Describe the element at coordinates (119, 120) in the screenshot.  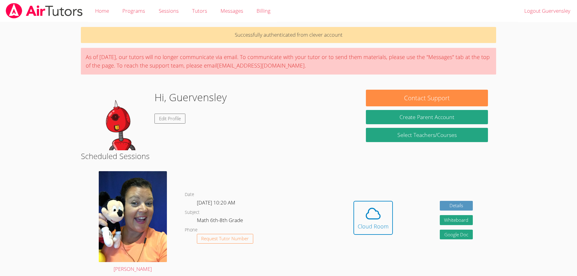
I see `img: default.png` at that location.